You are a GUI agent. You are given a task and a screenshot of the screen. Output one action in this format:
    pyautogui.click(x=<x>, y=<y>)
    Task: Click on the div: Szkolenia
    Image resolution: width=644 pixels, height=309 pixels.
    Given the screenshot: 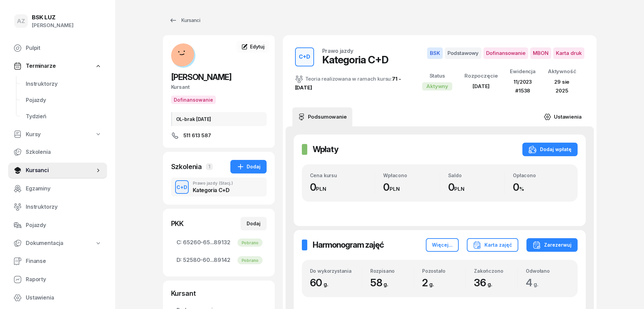 What is the action you would take?
    pyautogui.click(x=187, y=167)
    